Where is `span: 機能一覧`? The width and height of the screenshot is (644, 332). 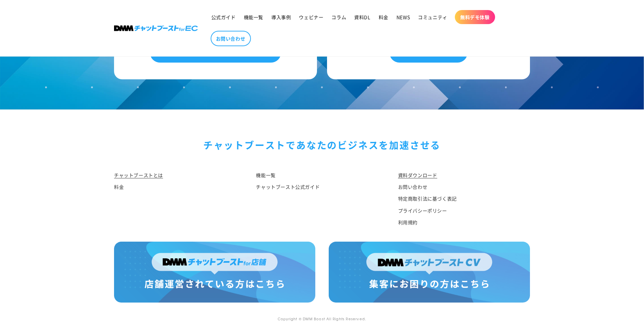
span: 機能一覧 is located at coordinates (254, 17).